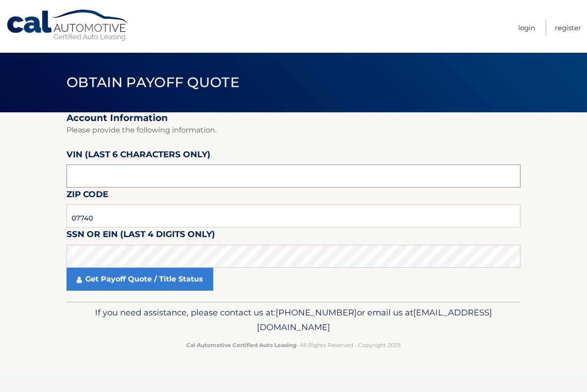 The height and width of the screenshot is (392, 587). Describe the element at coordinates (294, 320) in the screenshot. I see `p: If you need assistance, please contact us at: or email us at` at that location.